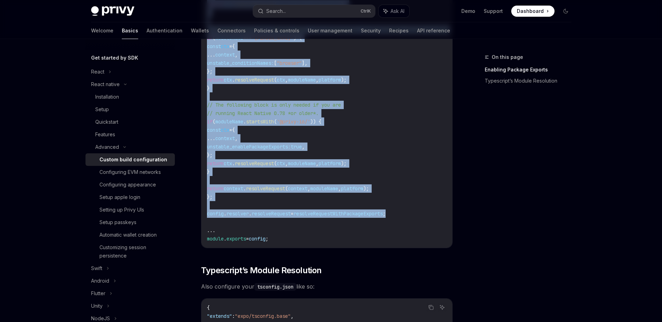 The width and height of the screenshot is (662, 322). What do you see at coordinates (468, 11) in the screenshot?
I see `a: Demo` at bounding box center [468, 11].